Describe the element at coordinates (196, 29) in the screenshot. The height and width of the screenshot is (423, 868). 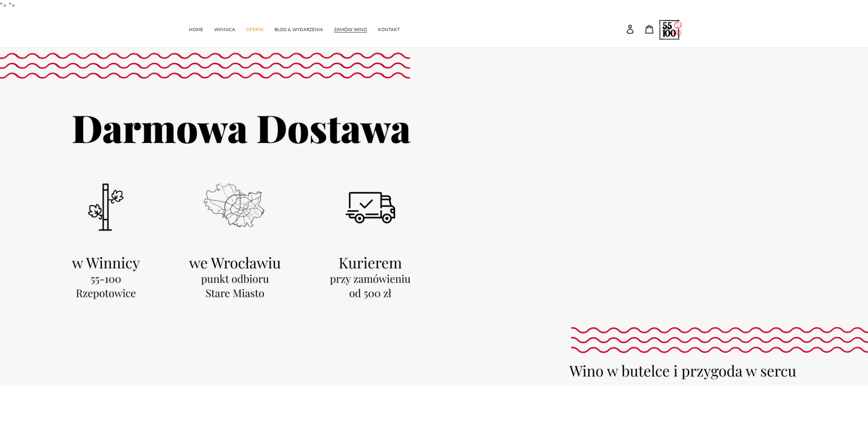
I see `span: HOME` at that location.